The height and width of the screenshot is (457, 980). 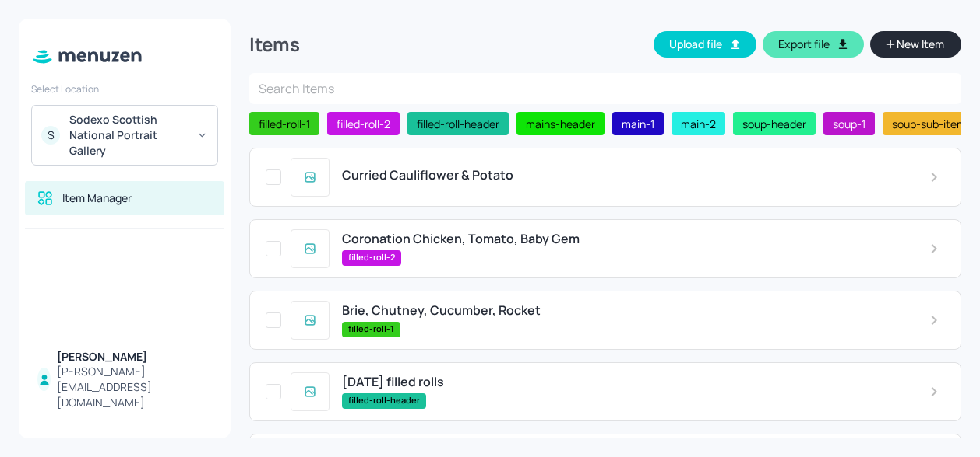 What do you see at coordinates (637, 123) in the screenshot?
I see `span: main-1` at bounding box center [637, 123].